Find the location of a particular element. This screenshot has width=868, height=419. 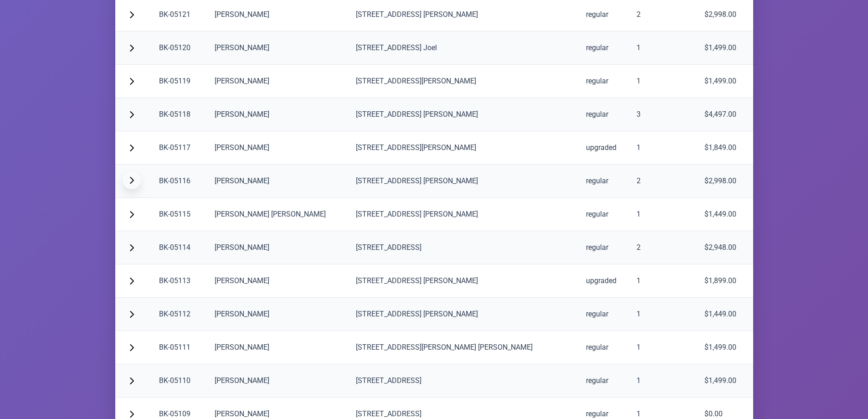

td: $1,899.00 is located at coordinates (724, 281).